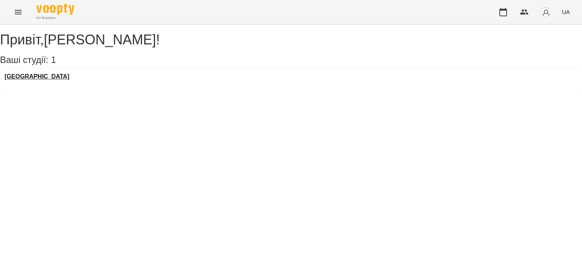 This screenshot has height=280, width=582. I want to click on span: For Business, so click(55, 18).